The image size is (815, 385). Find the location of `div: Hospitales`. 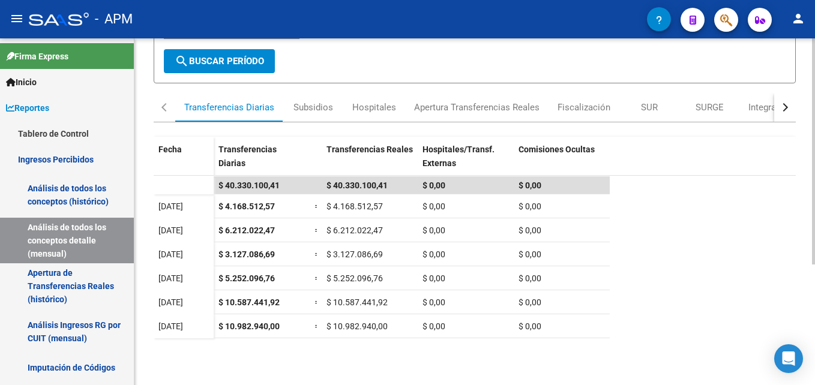

div: Hospitales is located at coordinates (374, 107).